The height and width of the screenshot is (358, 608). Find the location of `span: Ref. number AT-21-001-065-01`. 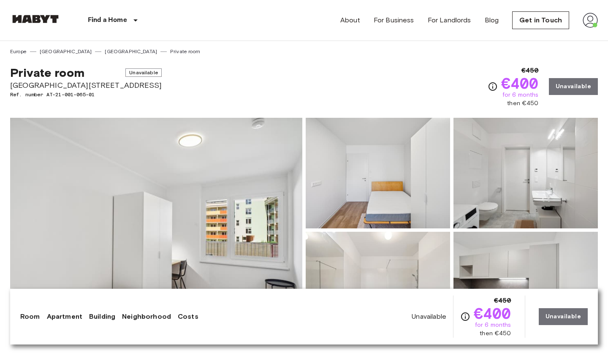

span: Ref. number AT-21-001-065-01 is located at coordinates (86, 95).